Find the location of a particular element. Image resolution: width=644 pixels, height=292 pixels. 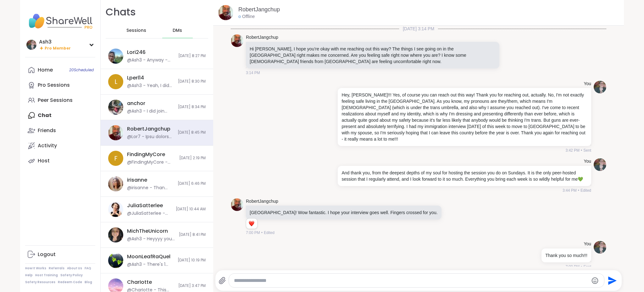

div: Offline is located at coordinates (247, 17).